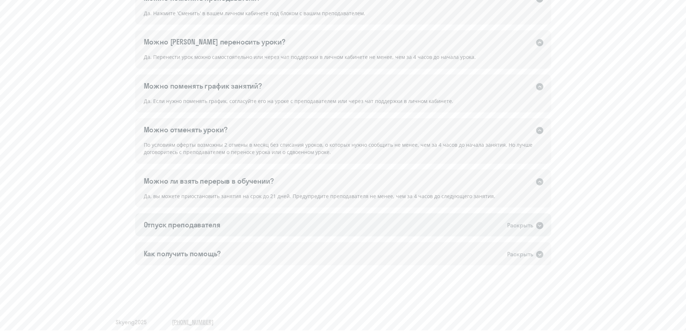 The height and width of the screenshot is (334, 686). What do you see at coordinates (203, 86) in the screenshot?
I see `div: Можно поменять график занятий?` at bounding box center [203, 86].